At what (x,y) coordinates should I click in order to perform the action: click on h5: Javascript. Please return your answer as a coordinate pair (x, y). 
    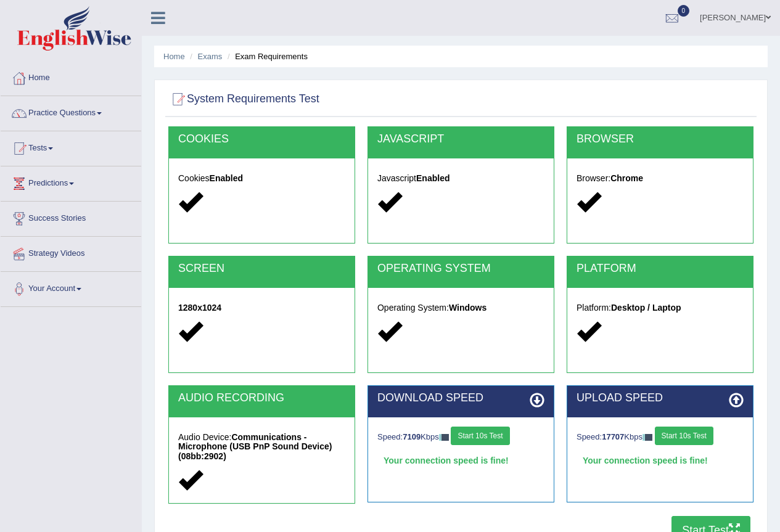
    Looking at the image, I should click on (461, 179).